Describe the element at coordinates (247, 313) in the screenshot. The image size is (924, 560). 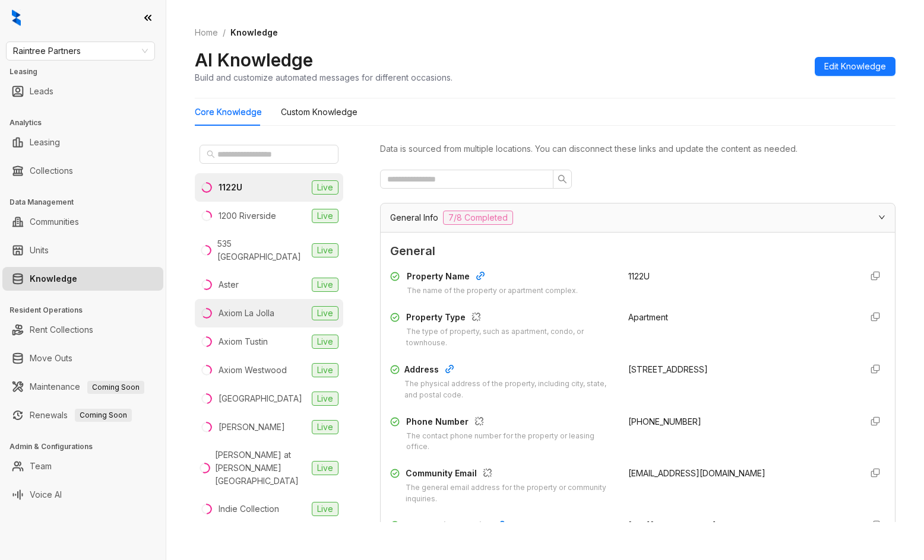
I see `div: Axiom La Jolla` at that location.